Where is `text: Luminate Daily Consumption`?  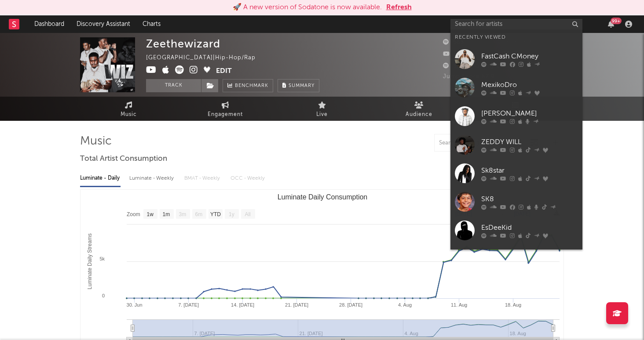 text: Luminate Daily Consumption is located at coordinates (322, 197).